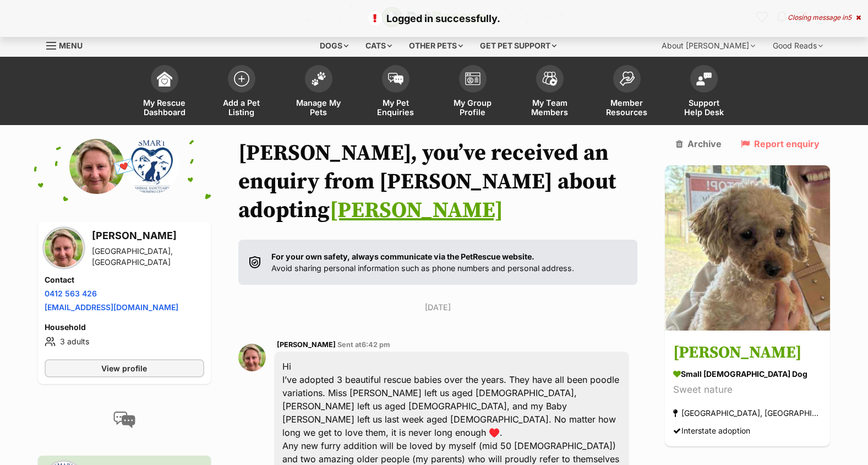 The height and width of the screenshot is (465, 868). I want to click on span: My Group Profile, so click(473, 107).